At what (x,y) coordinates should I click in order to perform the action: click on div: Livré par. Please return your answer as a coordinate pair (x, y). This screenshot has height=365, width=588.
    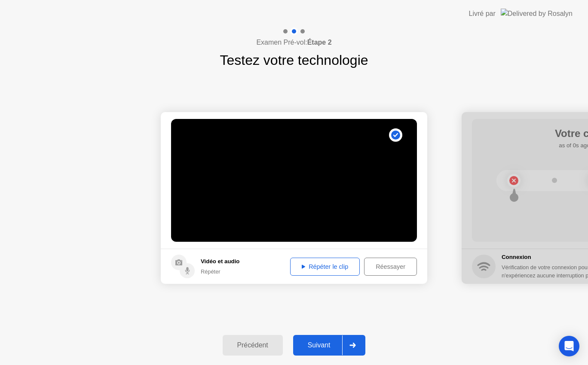
    Looking at the image, I should click on (482, 14).